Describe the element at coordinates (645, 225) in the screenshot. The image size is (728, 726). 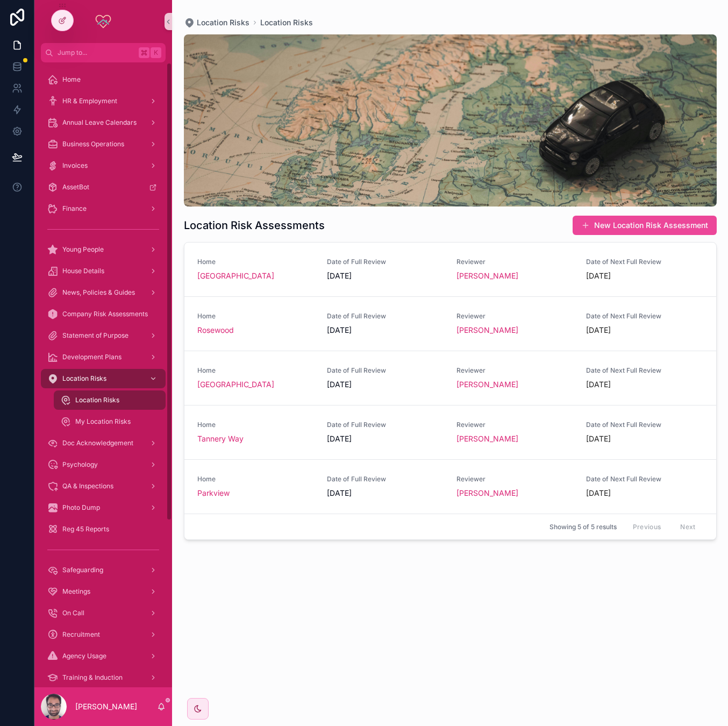
I see `a: New Location Risk Assessment` at that location.